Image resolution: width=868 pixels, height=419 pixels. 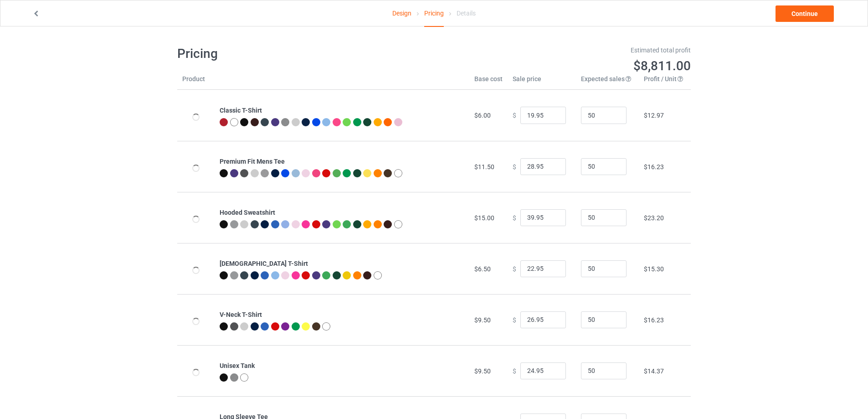 I want to click on span: $6.50, so click(x=483, y=269).